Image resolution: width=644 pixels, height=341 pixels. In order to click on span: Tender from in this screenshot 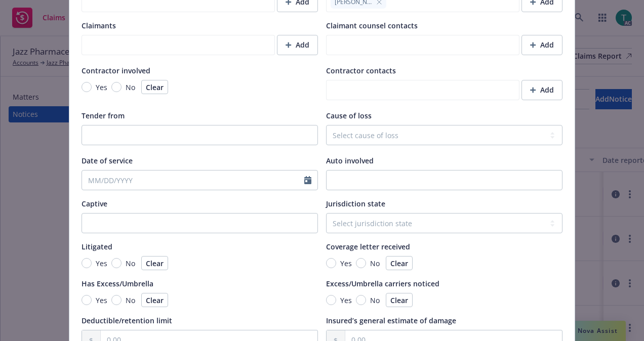, I will do `click(103, 115)`.